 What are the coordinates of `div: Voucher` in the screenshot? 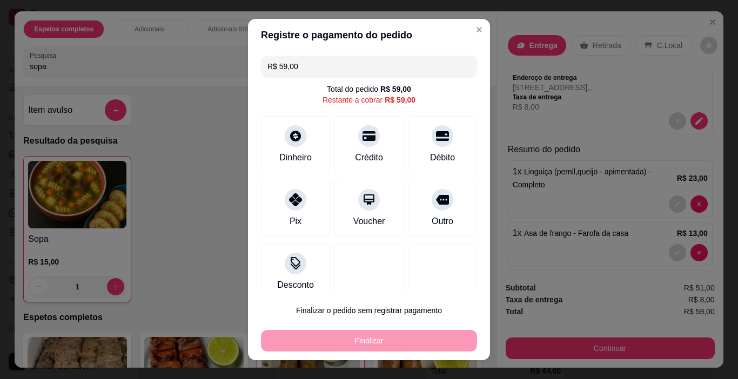 It's located at (369, 221).